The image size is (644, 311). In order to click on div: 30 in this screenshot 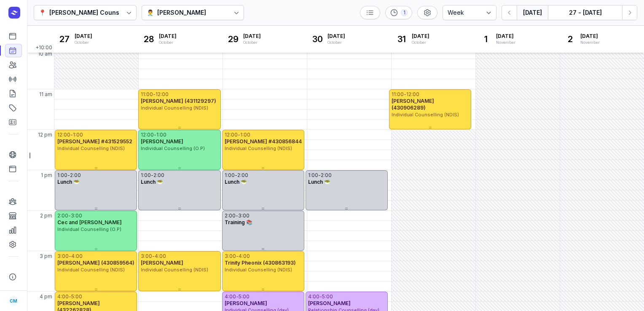, I will do `click(317, 39)`.